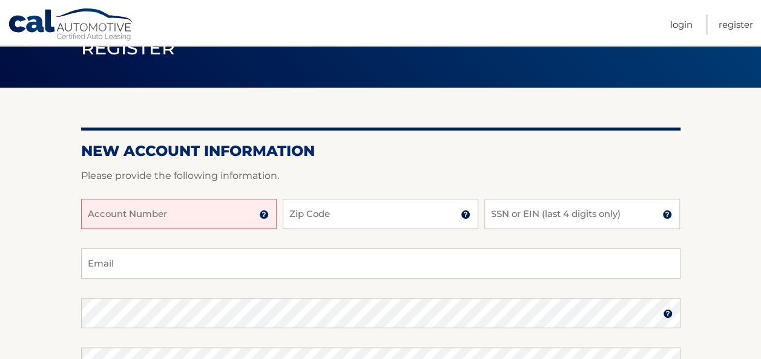  What do you see at coordinates (381, 151) in the screenshot?
I see `h2: New Account Information` at bounding box center [381, 151].